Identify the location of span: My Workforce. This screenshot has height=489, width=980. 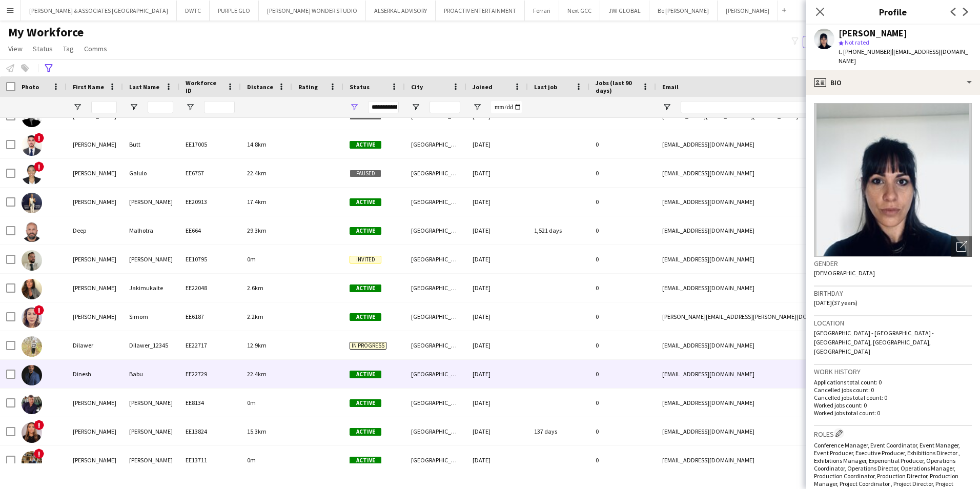
(45, 32).